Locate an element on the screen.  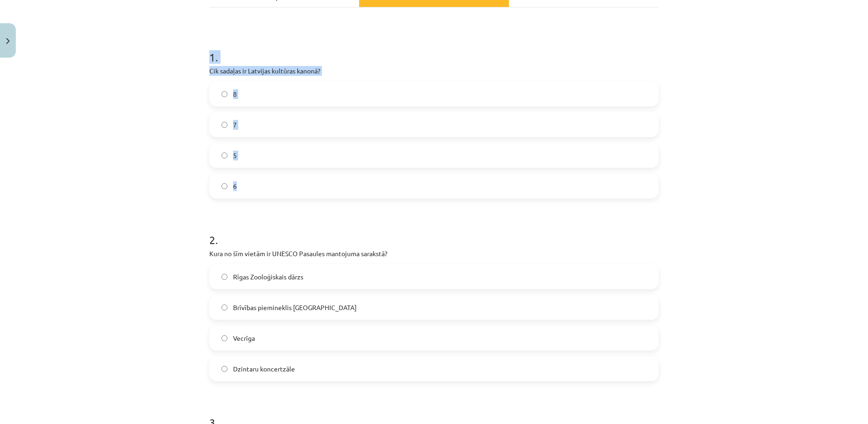
span: Rīgas Zooloģiskais dārzs is located at coordinates (268, 276).